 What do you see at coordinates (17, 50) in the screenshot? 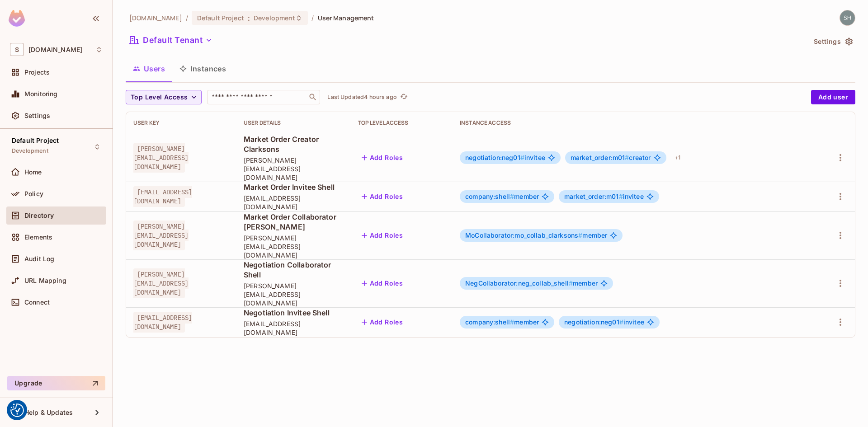
I see `span: S` at bounding box center [17, 50].